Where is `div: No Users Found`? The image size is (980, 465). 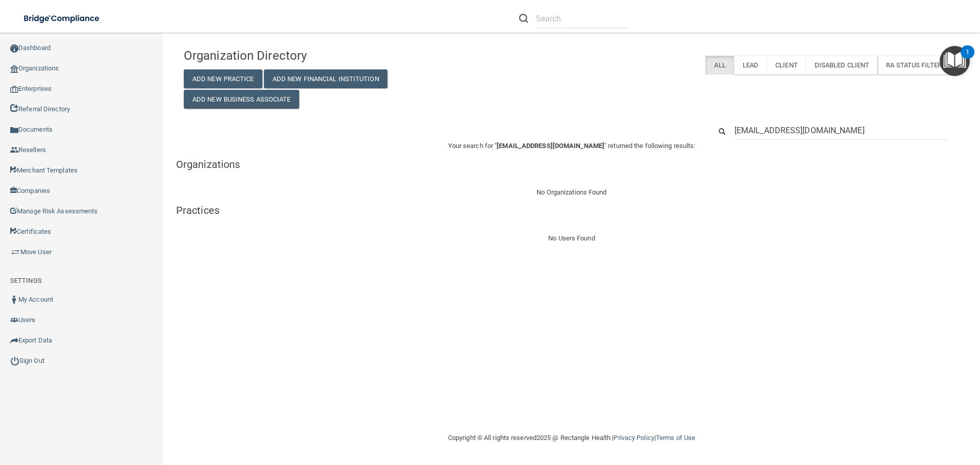 div: No Users Found is located at coordinates (571, 238).